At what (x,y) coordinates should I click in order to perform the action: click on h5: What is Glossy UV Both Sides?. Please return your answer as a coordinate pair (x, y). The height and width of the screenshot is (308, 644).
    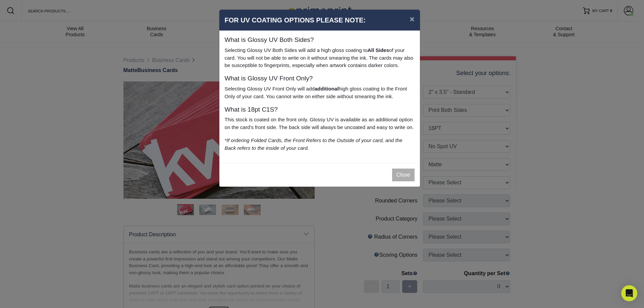
    Looking at the image, I should click on (320, 40).